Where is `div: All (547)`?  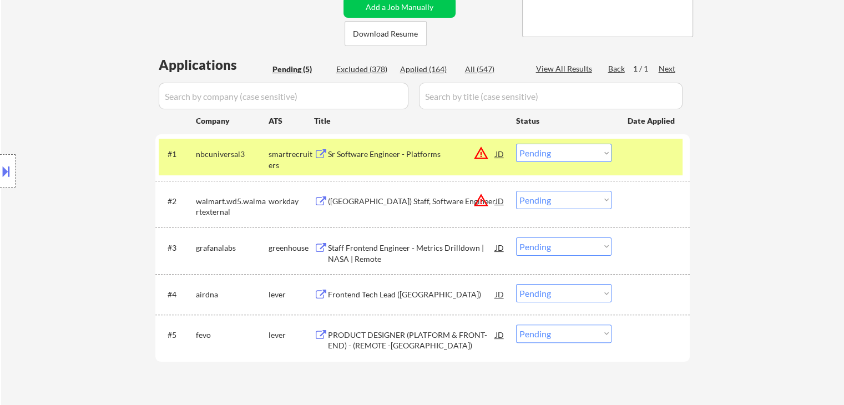 div: All (547) is located at coordinates (492, 69).